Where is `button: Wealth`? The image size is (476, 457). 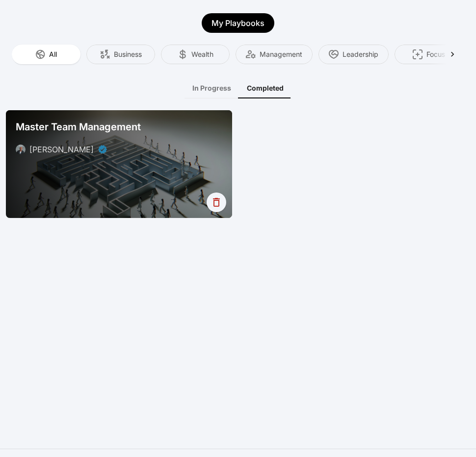
button: Wealth is located at coordinates (195, 55).